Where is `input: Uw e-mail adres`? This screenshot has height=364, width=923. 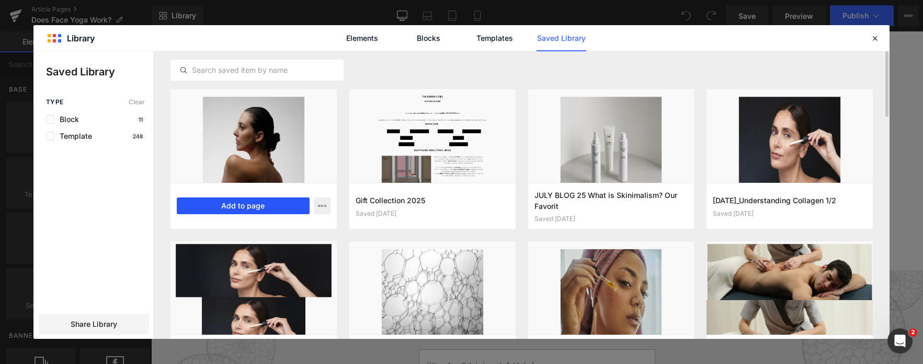
input: Uw e-mail adres is located at coordinates (386, 332).